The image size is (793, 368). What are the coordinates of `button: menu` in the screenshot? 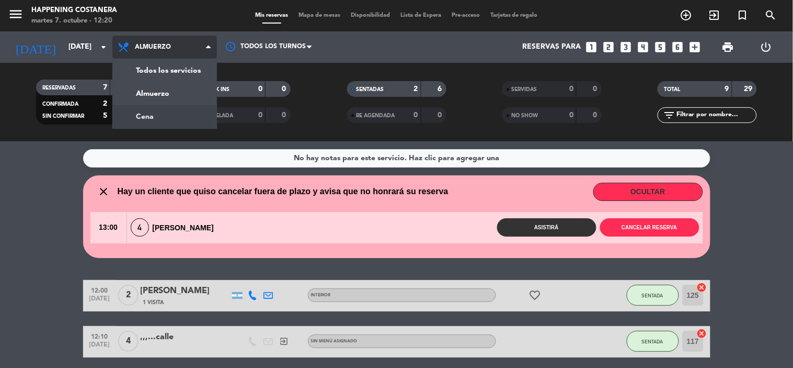 It's located at (16, 16).